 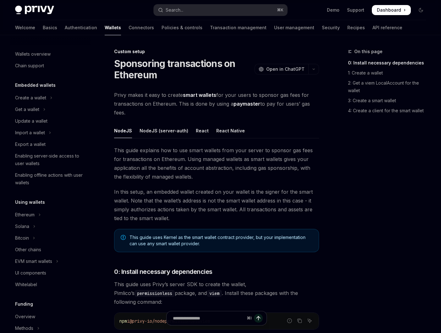 I want to click on button: Toggle Bitcoin section, so click(x=50, y=238).